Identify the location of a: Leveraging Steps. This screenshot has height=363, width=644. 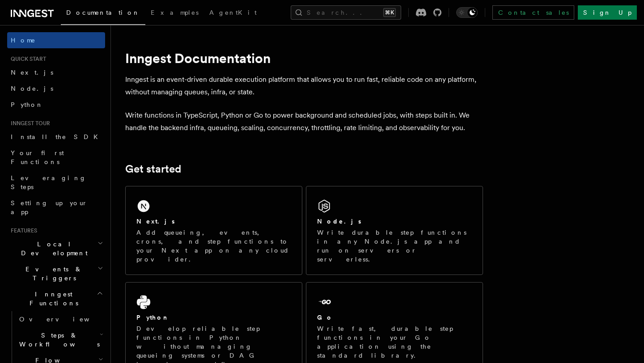
(56, 182).